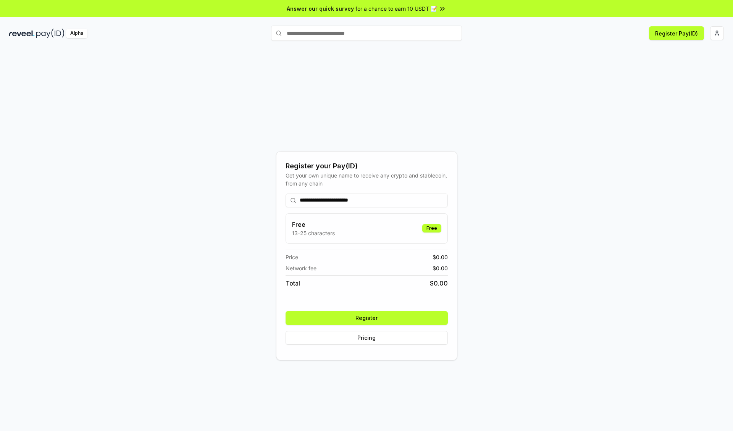 This screenshot has height=431, width=733. I want to click on p: 13-25 characters, so click(313, 233).